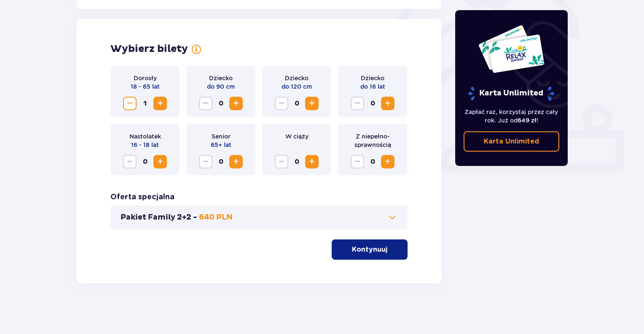 Image resolution: width=644 pixels, height=334 pixels. Describe the element at coordinates (221, 137) in the screenshot. I see `p: Senior` at that location.